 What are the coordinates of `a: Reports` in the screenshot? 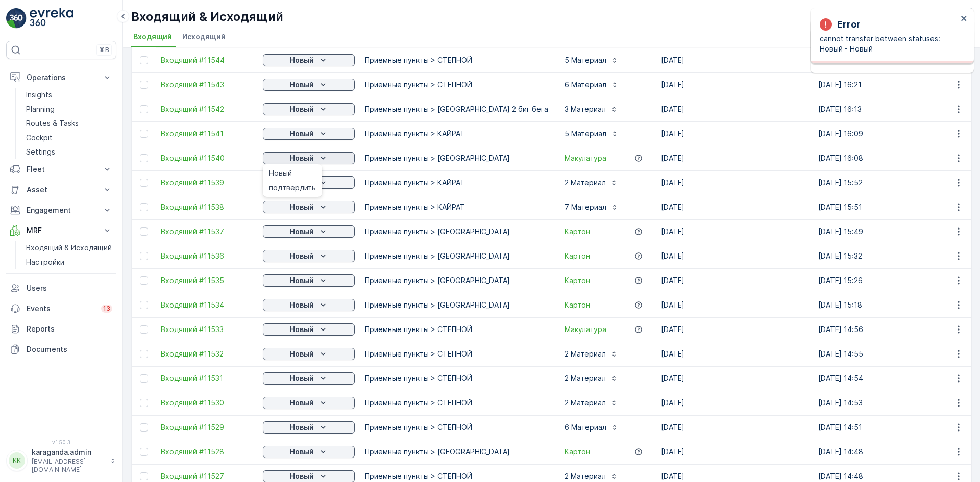 It's located at (61, 329).